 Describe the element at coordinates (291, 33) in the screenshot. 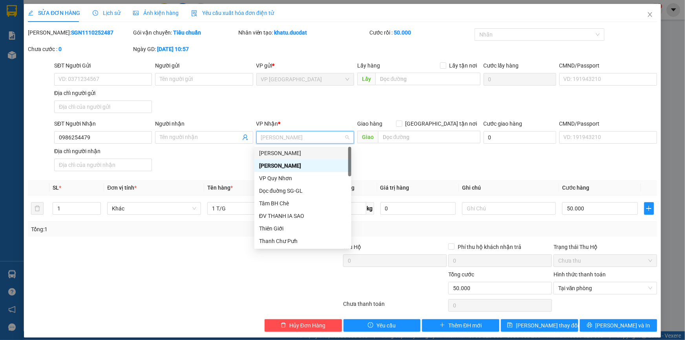

I see `b: khatu.ducdat` at that location.